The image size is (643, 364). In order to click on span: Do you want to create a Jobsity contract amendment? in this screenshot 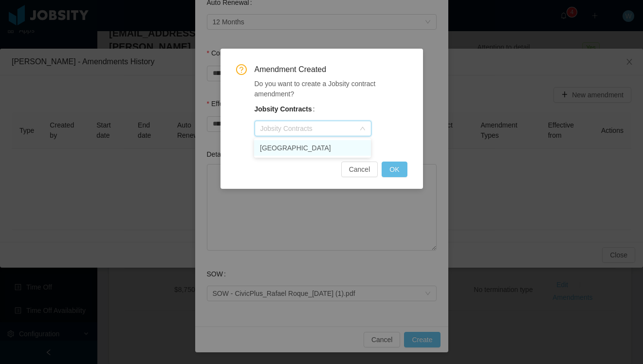, I will do `click(315, 89)`.